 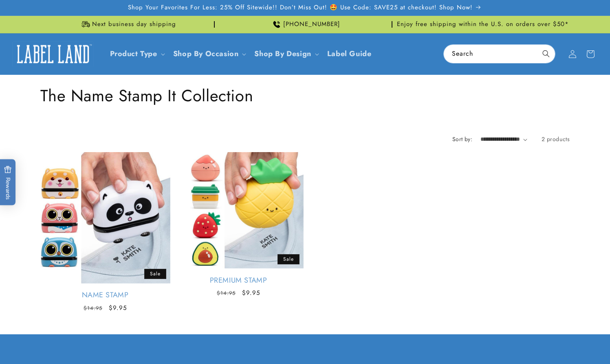 What do you see at coordinates (349, 54) in the screenshot?
I see `span: Label Guide` at bounding box center [349, 54].